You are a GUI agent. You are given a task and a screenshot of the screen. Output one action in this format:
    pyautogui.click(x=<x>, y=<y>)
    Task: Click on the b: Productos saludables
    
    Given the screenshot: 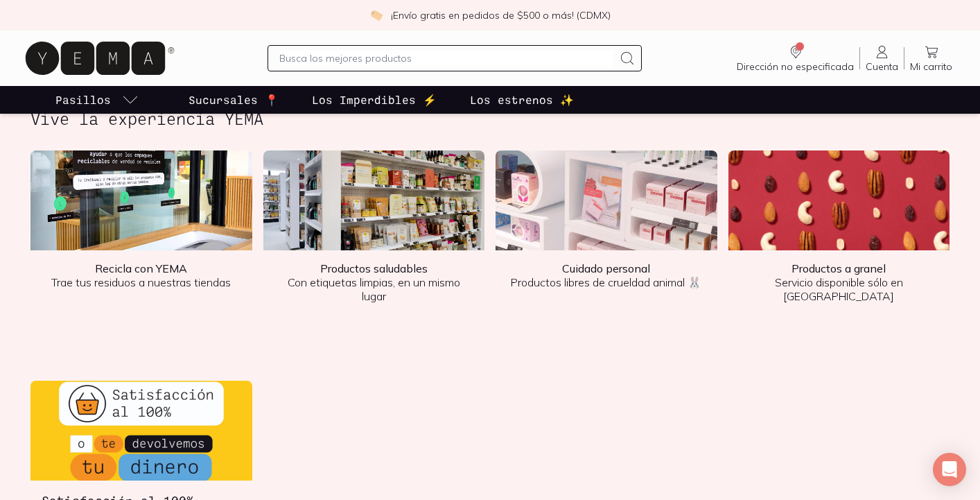 What is the action you would take?
    pyautogui.click(x=373, y=268)
    